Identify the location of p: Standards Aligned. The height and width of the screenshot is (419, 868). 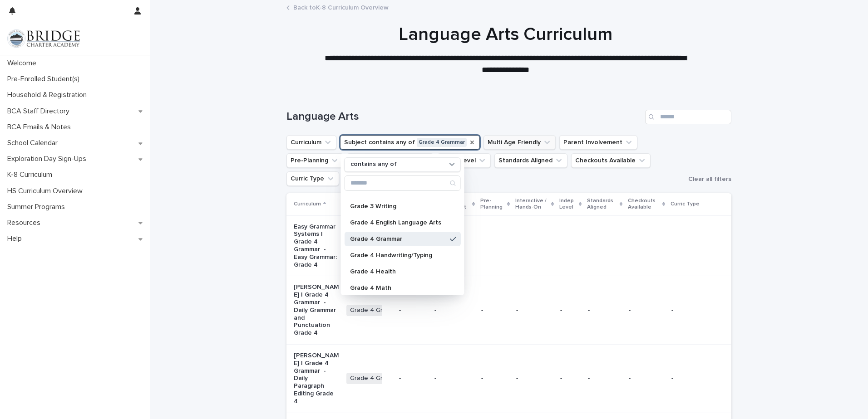
(602, 204).